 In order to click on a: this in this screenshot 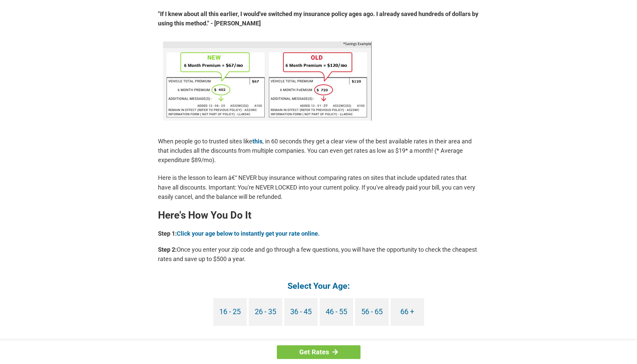, I will do `click(257, 141)`.